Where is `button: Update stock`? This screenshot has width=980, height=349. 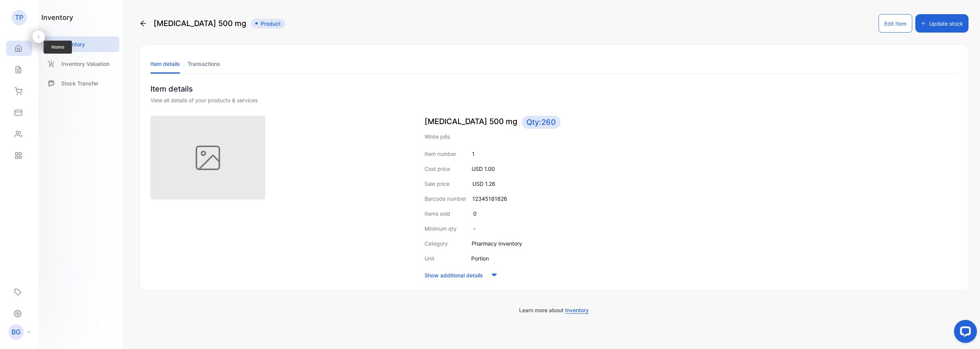 button: Update stock is located at coordinates (942, 23).